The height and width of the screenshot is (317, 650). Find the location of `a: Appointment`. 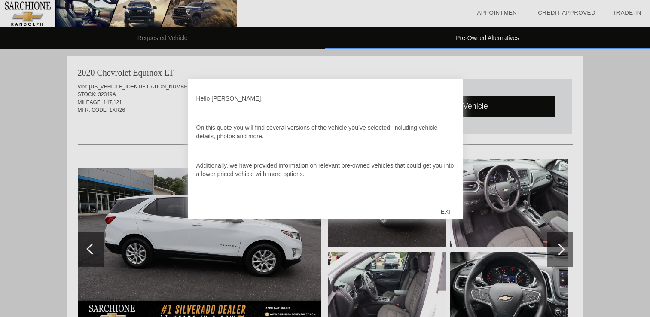

a: Appointment is located at coordinates (499, 12).